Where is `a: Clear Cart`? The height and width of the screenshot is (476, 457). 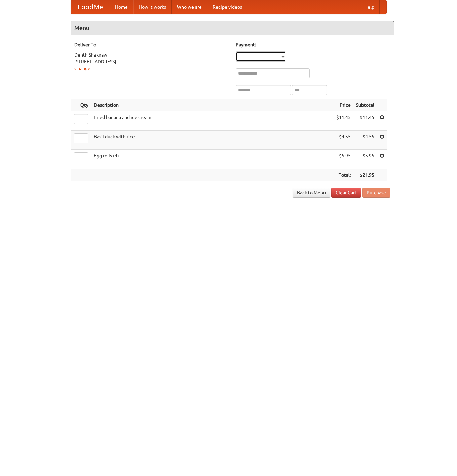 a: Clear Cart is located at coordinates (346, 193).